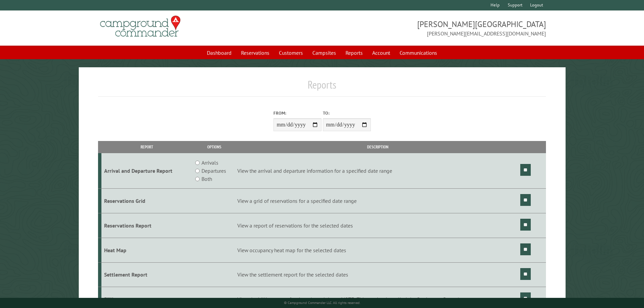 The image size is (644, 308). Describe the element at coordinates (378, 250) in the screenshot. I see `td: View occupancy heat map for the selected dates` at that location.